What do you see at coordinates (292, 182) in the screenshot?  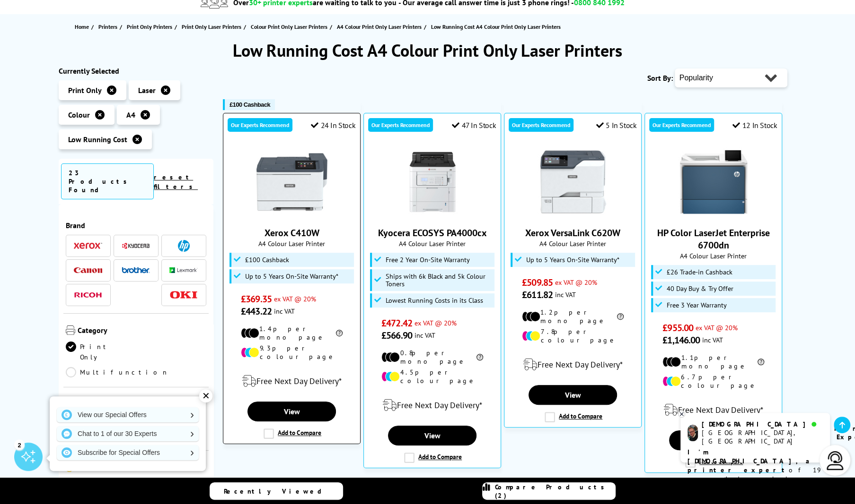 I see `img: Xerox C410W` at bounding box center [292, 182].